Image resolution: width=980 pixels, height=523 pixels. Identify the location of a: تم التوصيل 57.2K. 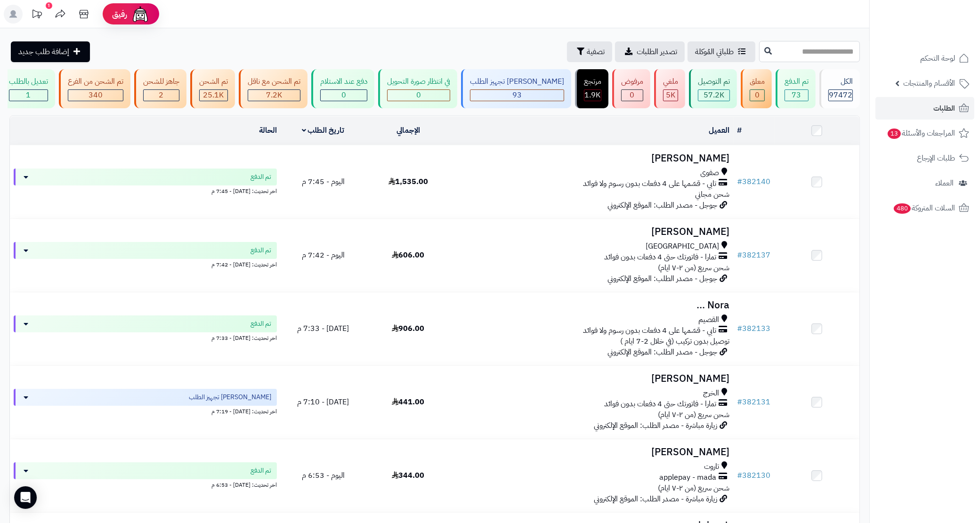
(713, 89).